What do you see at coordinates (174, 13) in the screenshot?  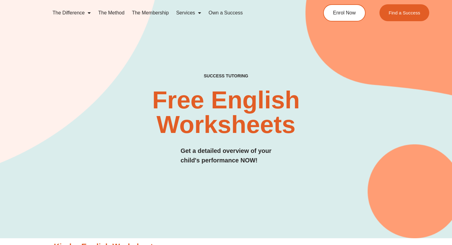 I see `nav: Menu` at bounding box center [174, 13].